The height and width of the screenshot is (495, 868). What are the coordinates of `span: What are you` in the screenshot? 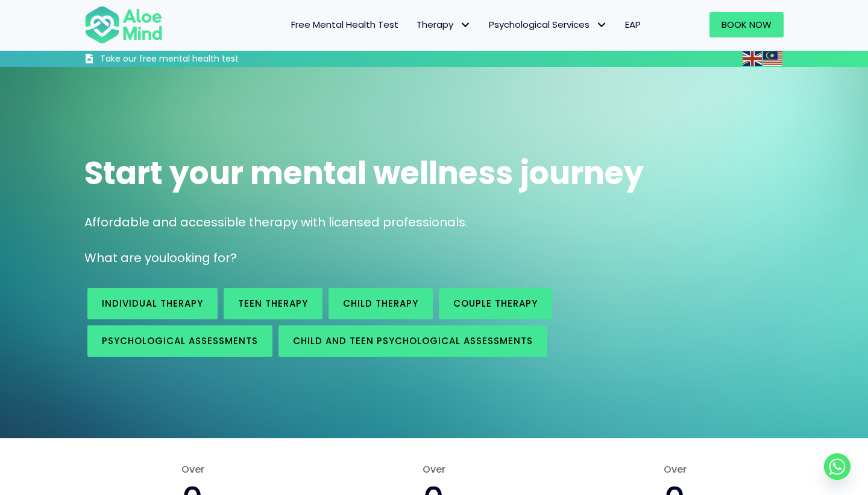 It's located at (125, 258).